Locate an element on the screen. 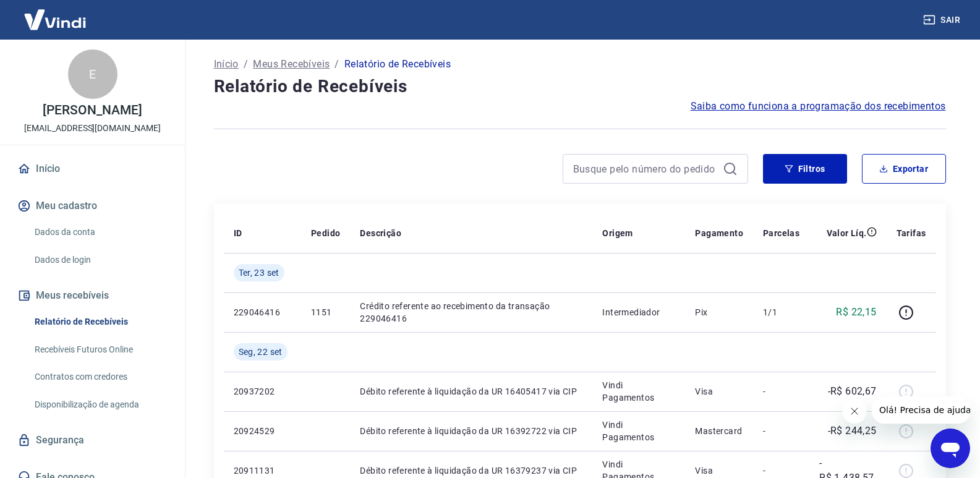 This screenshot has height=478, width=980. p: Débito referente à liquidação da UR 16379237 via CIP is located at coordinates (471, 470).